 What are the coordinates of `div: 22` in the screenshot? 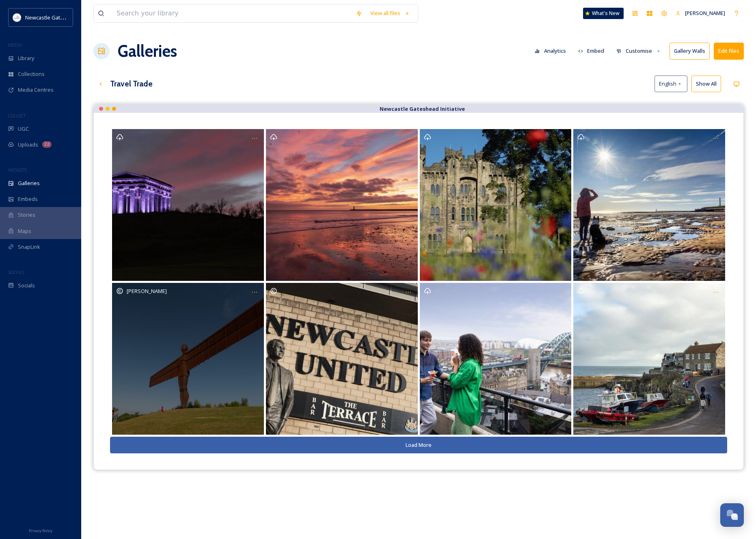 It's located at (47, 144).